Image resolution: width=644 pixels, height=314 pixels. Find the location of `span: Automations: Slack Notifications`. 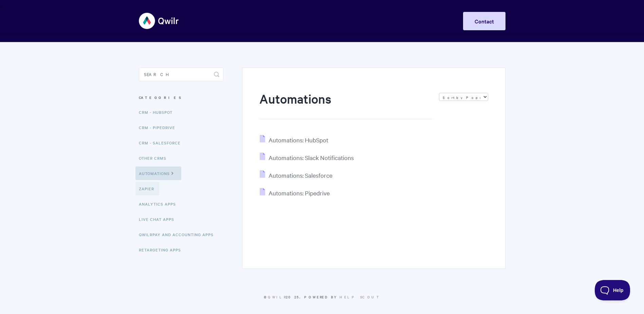

span: Automations: Slack Notifications is located at coordinates (311, 157).